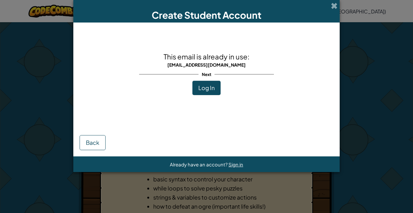 The height and width of the screenshot is (213, 413). I want to click on span: Next, so click(206, 74).